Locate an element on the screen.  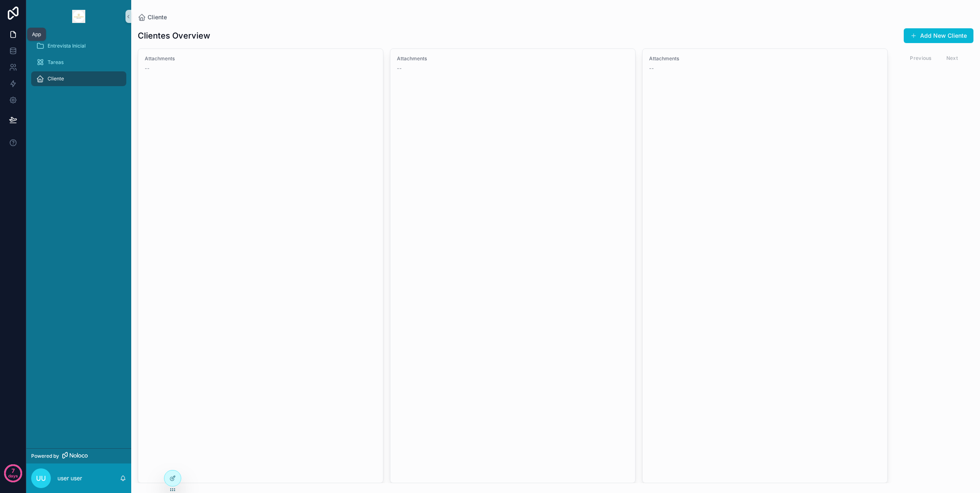
a: Tareas is located at coordinates (79, 62).